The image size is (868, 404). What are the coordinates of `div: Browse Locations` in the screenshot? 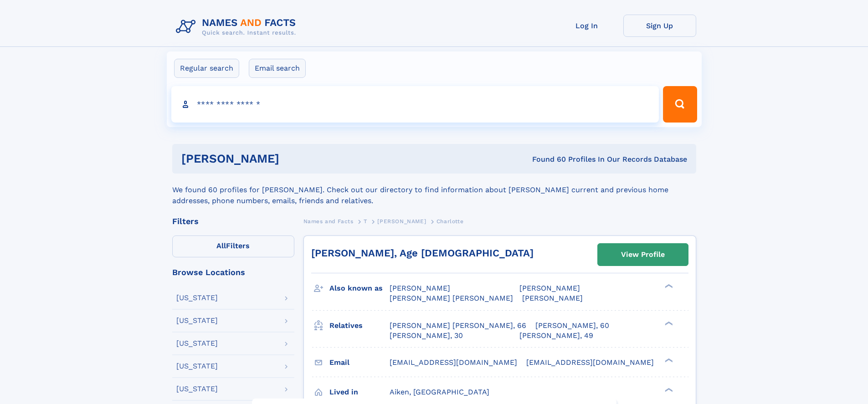 It's located at (233, 272).